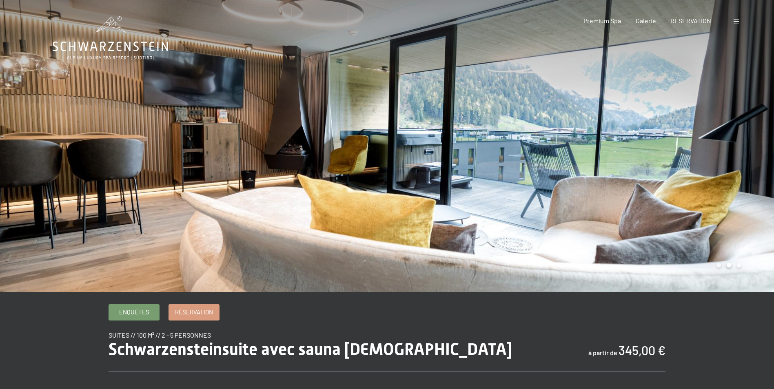 This screenshot has height=389, width=774. What do you see at coordinates (603, 353) in the screenshot?
I see `span: à partir de` at bounding box center [603, 353].